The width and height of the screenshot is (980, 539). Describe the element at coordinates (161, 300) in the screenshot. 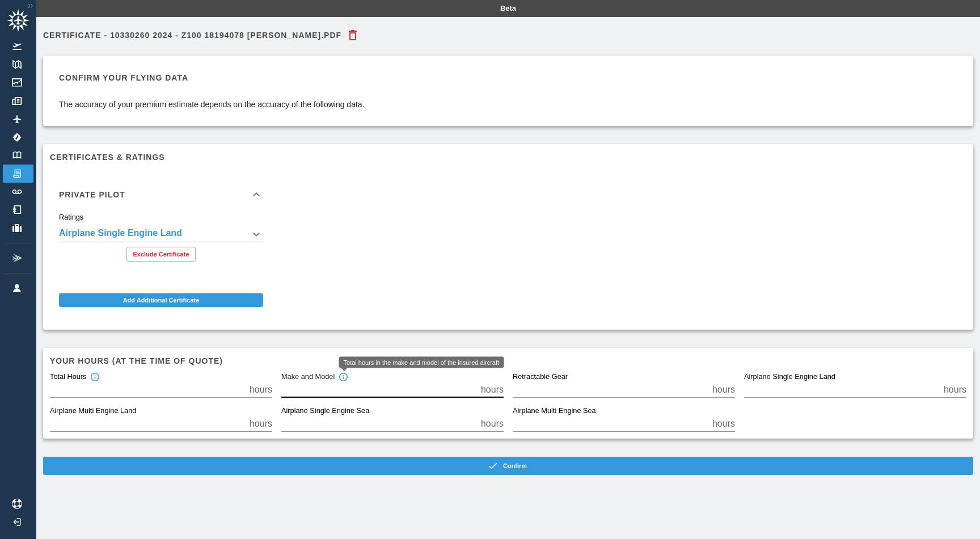

I see `button: Add Additional Certificate` at that location.